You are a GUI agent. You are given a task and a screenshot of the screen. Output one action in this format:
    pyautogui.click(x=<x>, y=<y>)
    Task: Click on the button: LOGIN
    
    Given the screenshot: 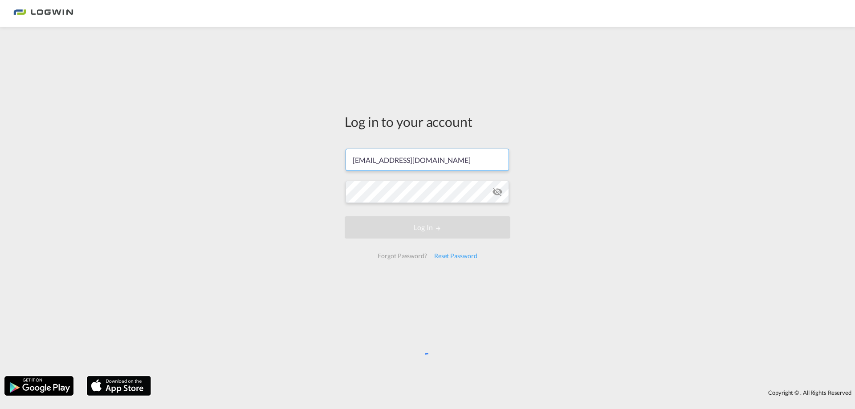 What is the action you would take?
    pyautogui.click(x=428, y=228)
    